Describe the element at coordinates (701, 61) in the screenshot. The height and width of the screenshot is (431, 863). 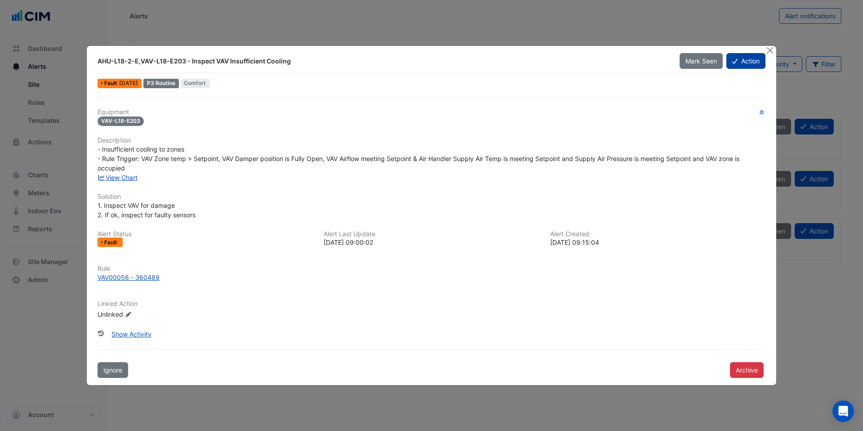
I see `span: Mark Seen` at that location.